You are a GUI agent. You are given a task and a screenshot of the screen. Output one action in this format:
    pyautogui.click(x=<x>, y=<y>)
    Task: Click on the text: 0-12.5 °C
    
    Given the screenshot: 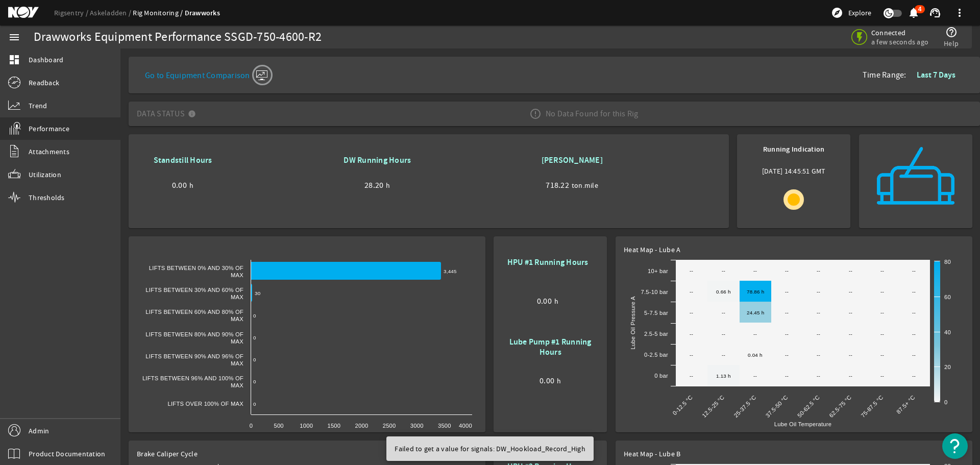 What is the action you would take?
    pyautogui.click(x=683, y=405)
    